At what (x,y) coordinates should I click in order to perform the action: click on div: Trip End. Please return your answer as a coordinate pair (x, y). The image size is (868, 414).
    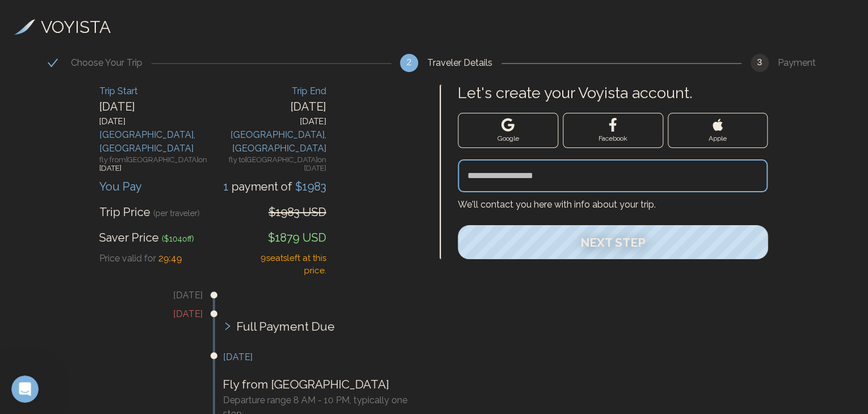
    Looking at the image, I should click on (269, 91).